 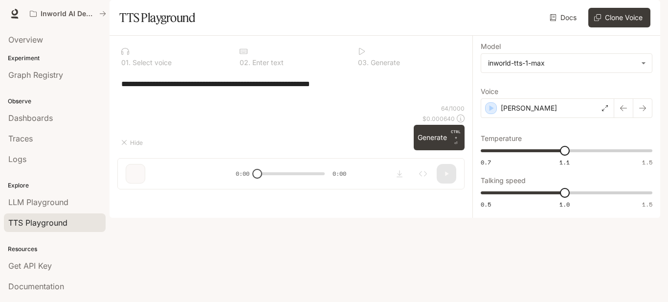 I want to click on p: 0 2 ., so click(x=245, y=63).